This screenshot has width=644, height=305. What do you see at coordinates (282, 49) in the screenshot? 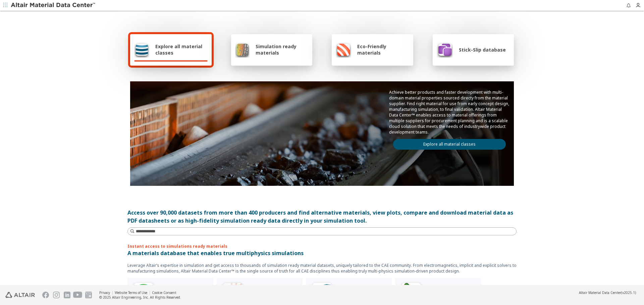
I see `span: Simulation ready materials` at bounding box center [282, 49].